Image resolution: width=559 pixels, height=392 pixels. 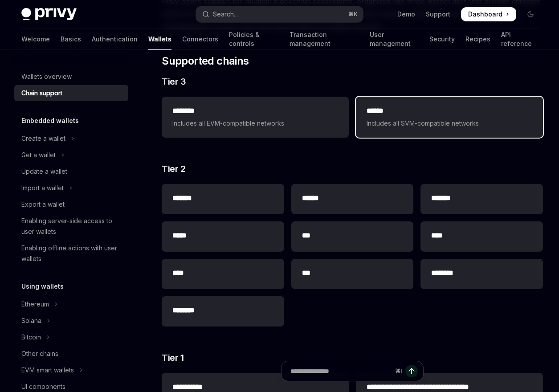 What do you see at coordinates (71, 370) in the screenshot?
I see `button: Toggle EVM smart wallets section` at bounding box center [71, 370].